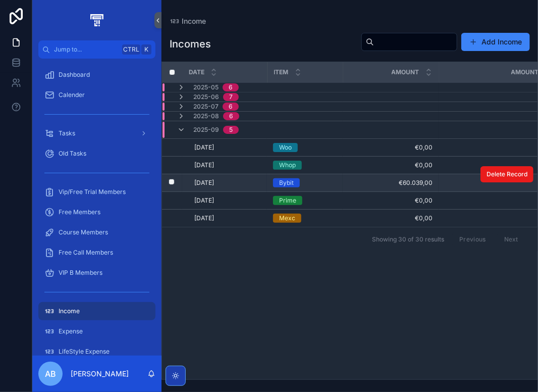  I want to click on span: Jump to..., so click(86, 50).